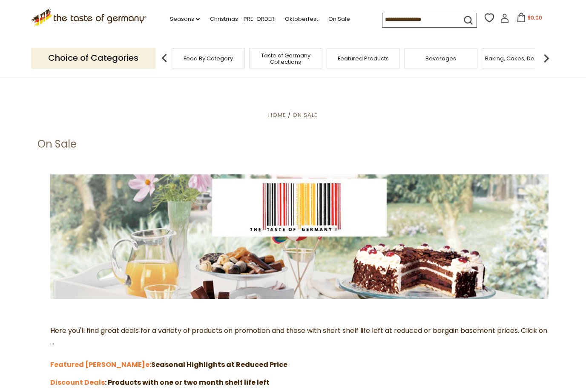 This screenshot has width=586, height=392. I want to click on span: Food By Category, so click(209, 58).